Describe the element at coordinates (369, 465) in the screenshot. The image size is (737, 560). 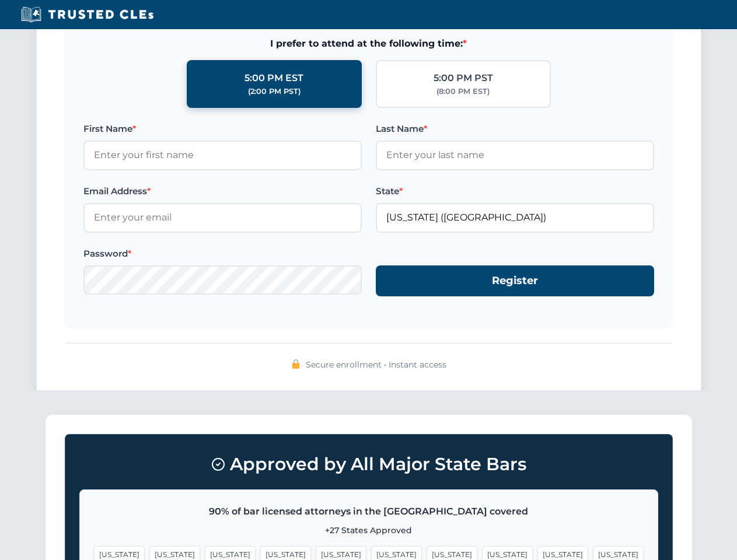
I see `h3: Approved by All Major State Bars` at that location.